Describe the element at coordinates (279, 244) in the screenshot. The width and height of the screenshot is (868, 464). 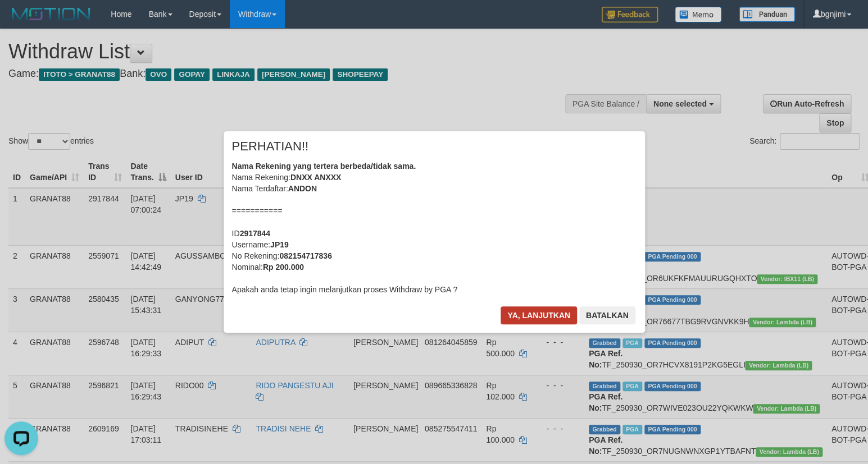
I see `b: JP19` at that location.